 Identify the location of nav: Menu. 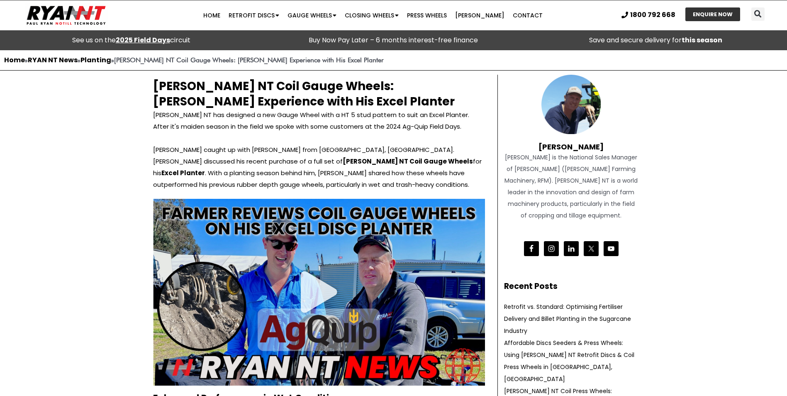
(373, 15).